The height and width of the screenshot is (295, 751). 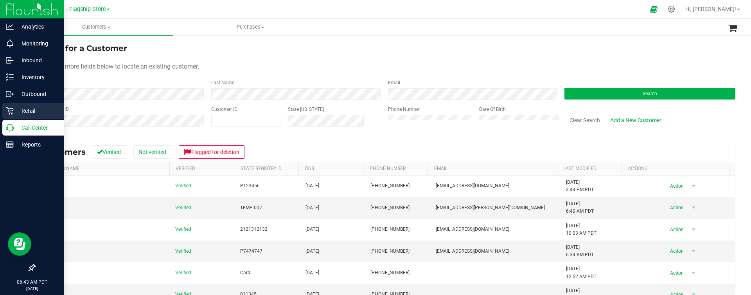 What do you see at coordinates (37, 94) in the screenshot?
I see `p: Outbound` at bounding box center [37, 94].